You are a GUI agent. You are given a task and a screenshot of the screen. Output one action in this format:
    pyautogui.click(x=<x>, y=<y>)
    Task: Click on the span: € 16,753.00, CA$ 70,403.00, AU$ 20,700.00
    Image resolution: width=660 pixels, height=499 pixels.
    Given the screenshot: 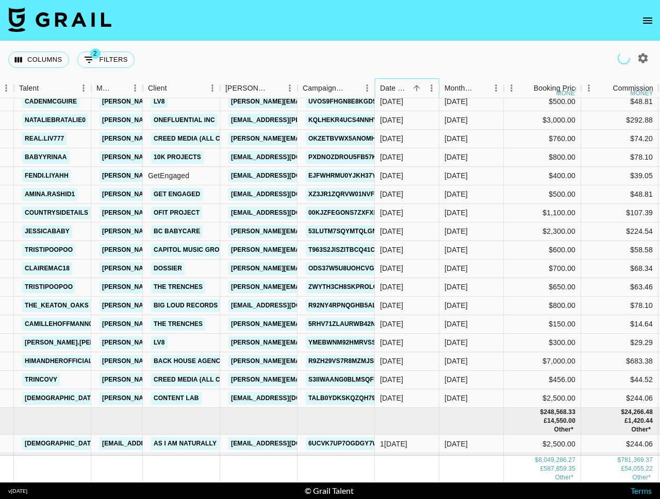 What is the action you would take?
    pyautogui.click(x=564, y=478)
    